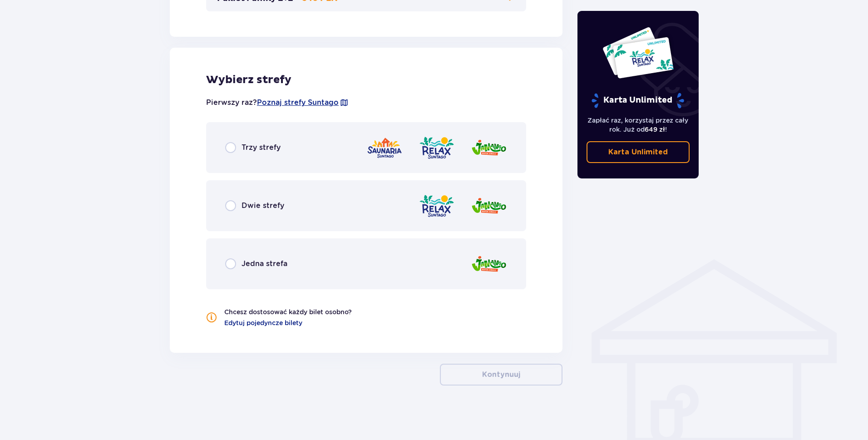 This screenshot has width=868, height=440. Describe the element at coordinates (263, 323) in the screenshot. I see `a: Edytuj pojedyncze bilety` at that location.